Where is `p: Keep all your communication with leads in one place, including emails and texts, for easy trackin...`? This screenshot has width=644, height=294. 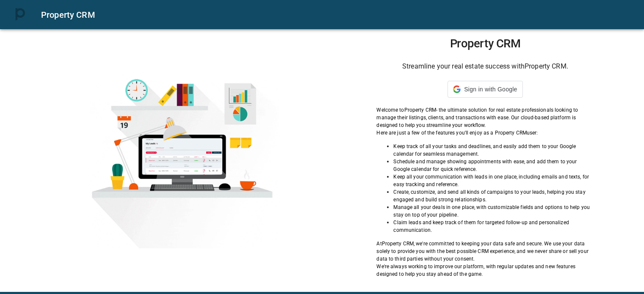 p: Keep all your communication with leads in one place, including emails and texts, for easy trackin... is located at coordinates (493, 181).